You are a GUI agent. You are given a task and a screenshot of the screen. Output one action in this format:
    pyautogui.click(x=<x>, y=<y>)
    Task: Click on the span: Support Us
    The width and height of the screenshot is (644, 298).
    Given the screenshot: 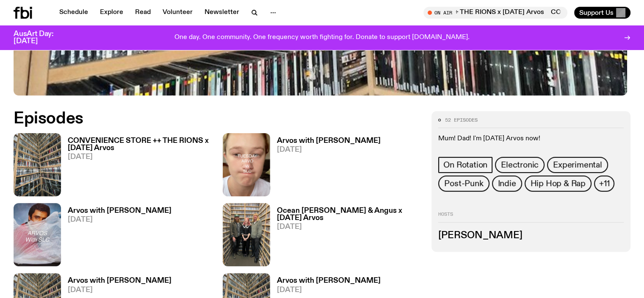 What is the action you would take?
    pyautogui.click(x=596, y=13)
    